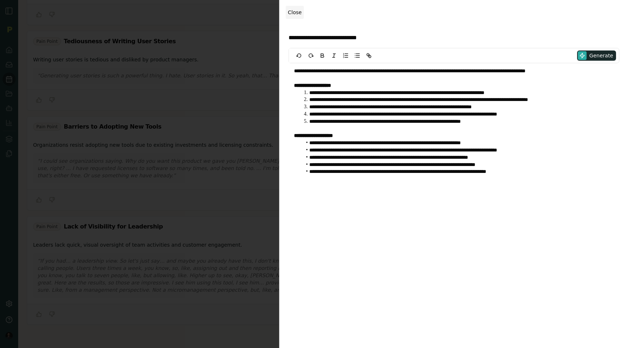  What do you see at coordinates (322, 56) in the screenshot?
I see `button: Bold` at bounding box center [322, 56].